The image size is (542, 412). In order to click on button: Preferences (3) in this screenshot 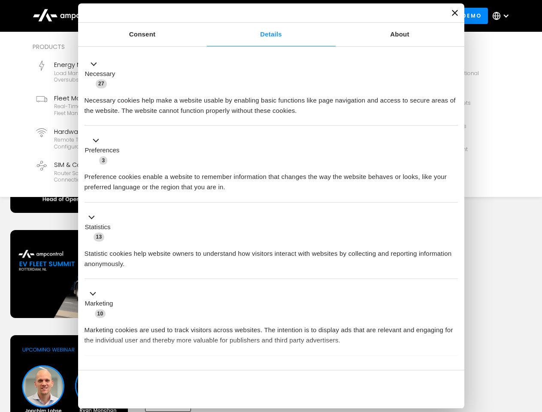, I will do `click(105, 151)`.